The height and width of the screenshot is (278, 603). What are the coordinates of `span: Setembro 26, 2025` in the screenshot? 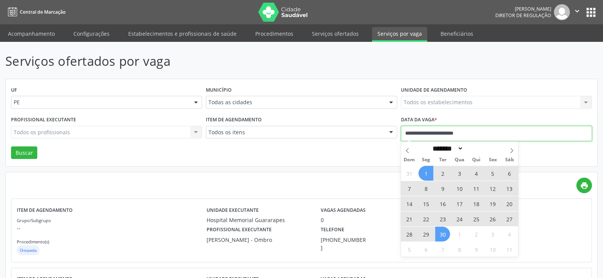 It's located at (493, 219).